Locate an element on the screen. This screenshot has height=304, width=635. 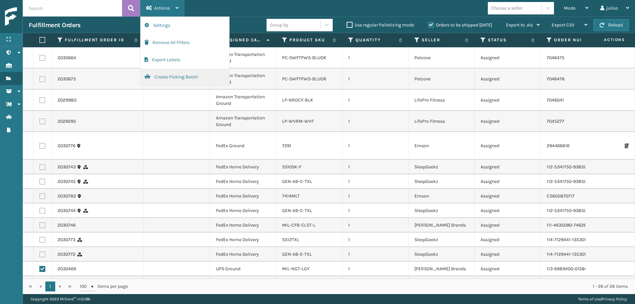
a: Privacy Policy is located at coordinates (614, 299).